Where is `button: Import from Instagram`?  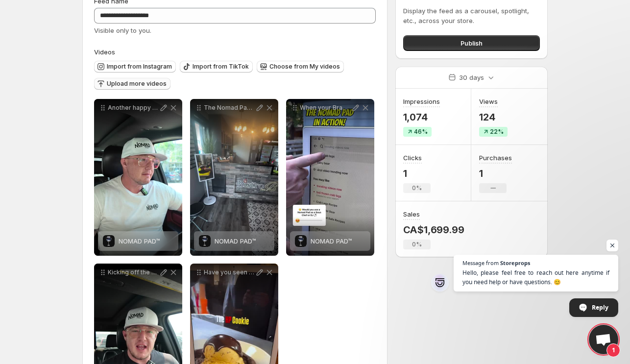 button: Import from Instagram is located at coordinates (135, 66).